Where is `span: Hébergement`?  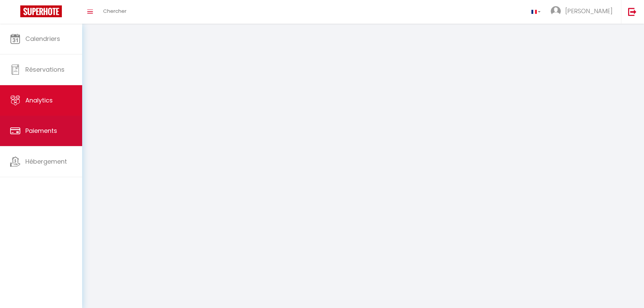
span: Hébergement is located at coordinates (46, 161).